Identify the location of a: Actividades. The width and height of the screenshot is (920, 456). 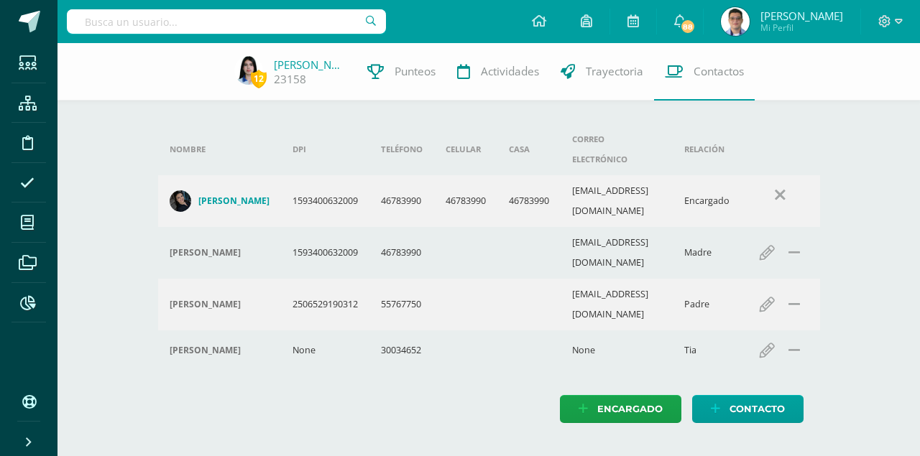
(498, 72).